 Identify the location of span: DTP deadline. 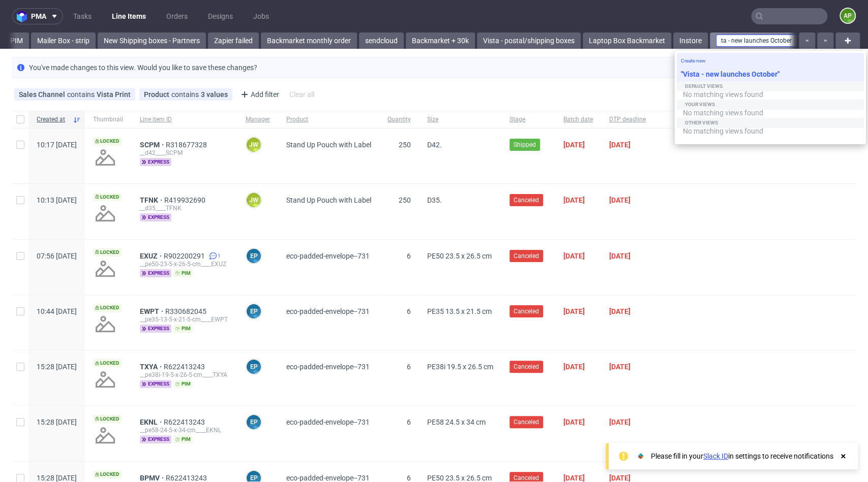
(628, 119).